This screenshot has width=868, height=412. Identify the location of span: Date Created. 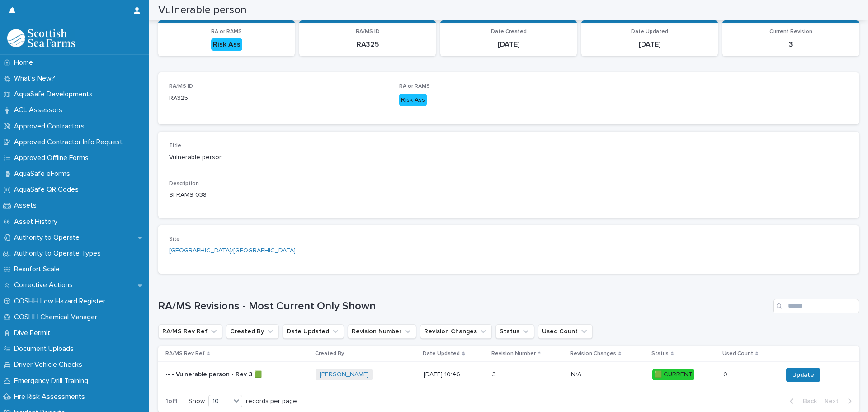
(509, 31).